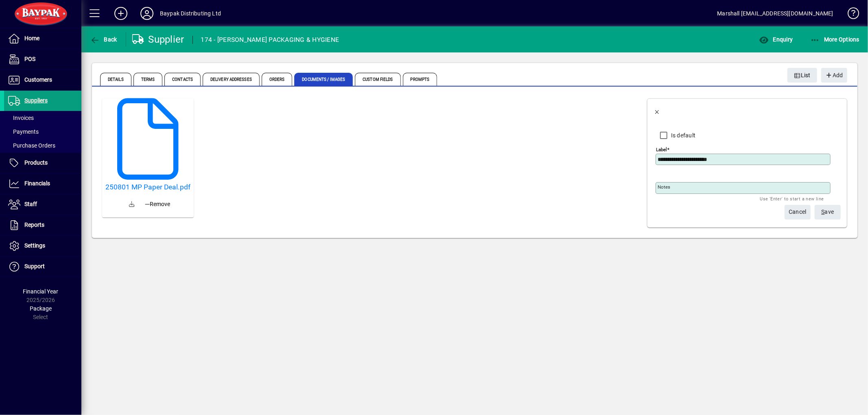  Describe the element at coordinates (35, 245) in the screenshot. I see `span: Settings` at that location.